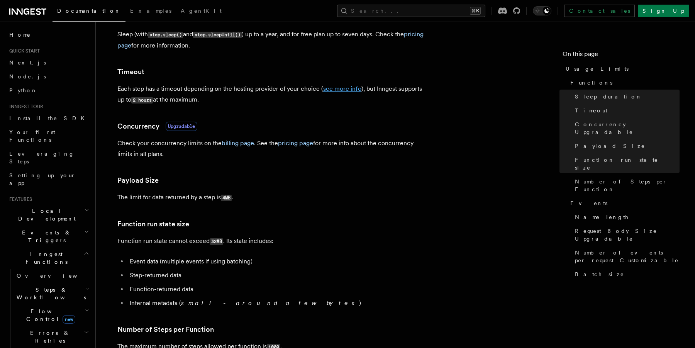 The width and height of the screenshot is (695, 348). Describe the element at coordinates (69, 319) in the screenshot. I see `span: new` at that location.